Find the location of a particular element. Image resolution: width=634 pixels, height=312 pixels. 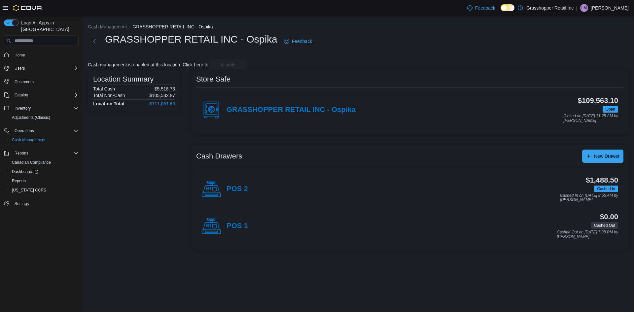

button: Canadian Compliance is located at coordinates (44, 162).